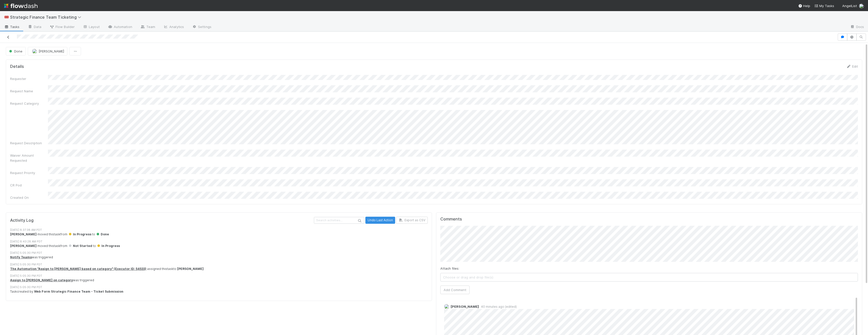 This screenshot has width=868, height=335. What do you see at coordinates (29, 173) in the screenshot?
I see `div: Request Priority` at bounding box center [29, 173].